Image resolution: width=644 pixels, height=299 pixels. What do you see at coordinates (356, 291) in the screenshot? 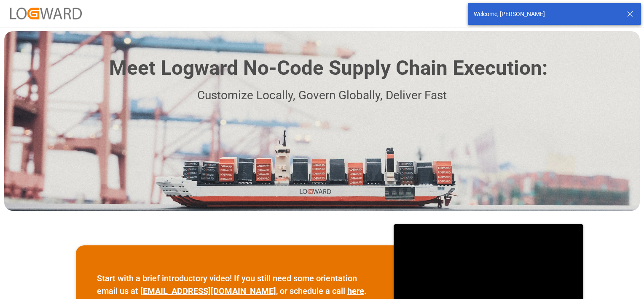
I see `a: here` at bounding box center [356, 291].